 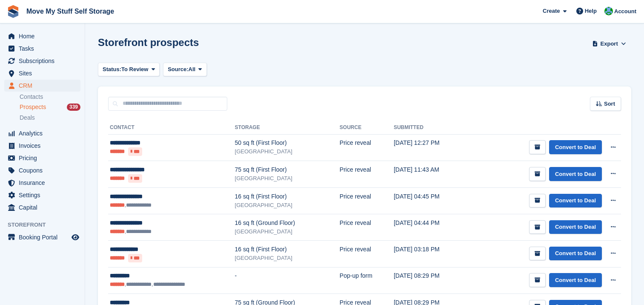 What do you see at coordinates (44, 146) in the screenshot?
I see `span: Invoices` at bounding box center [44, 146].